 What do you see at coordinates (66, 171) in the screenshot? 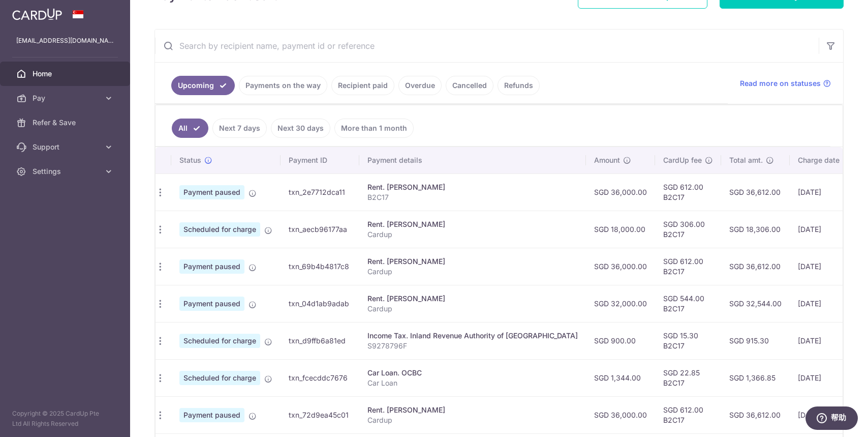
I see `span: Settings` at bounding box center [66, 171].